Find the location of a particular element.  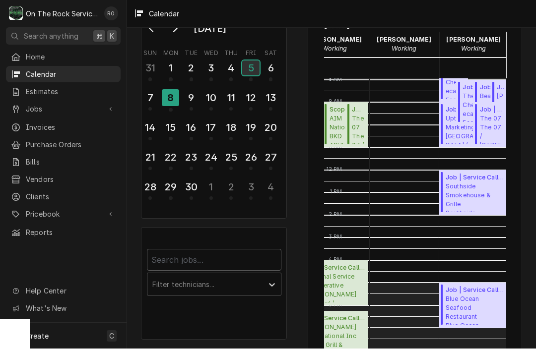

div: Job | Service Call(Awaiting (Ordered) Parts)Southside Smokehouse & GrilleSouthside Smokehouse & G... is located at coordinates (473, 193).